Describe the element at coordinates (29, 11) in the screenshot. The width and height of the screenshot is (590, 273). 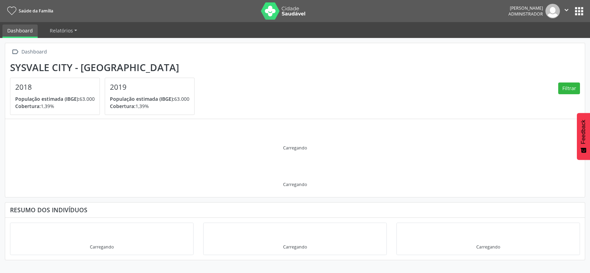
I see `a: Saúde da Família` at that location.